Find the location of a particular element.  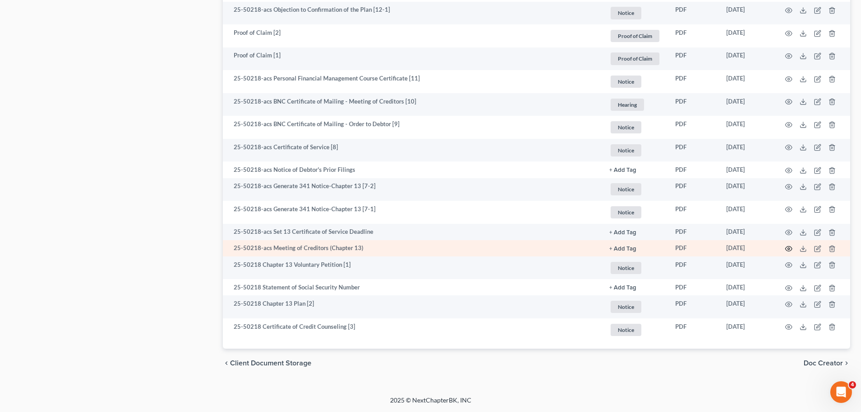

div: 2025 © NextChapterBK, INC is located at coordinates (431, 404).